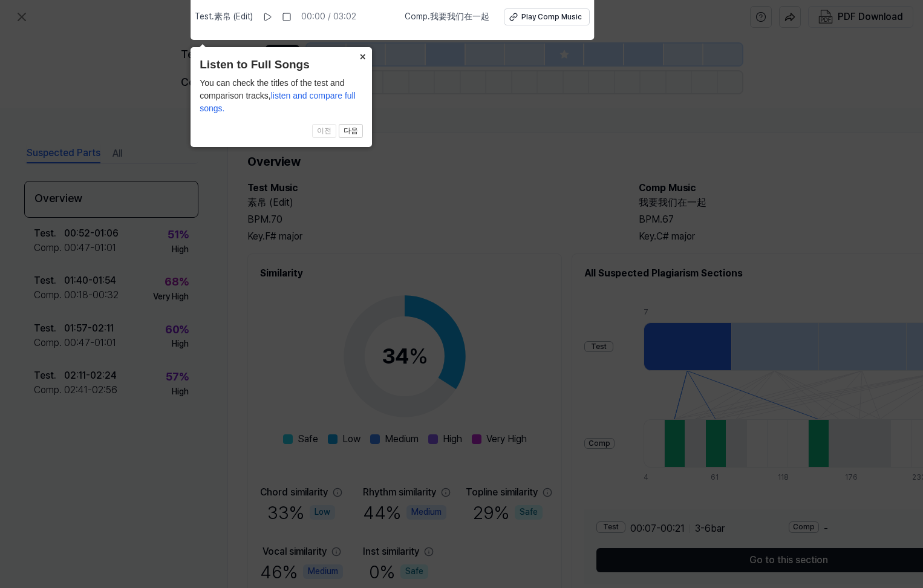 The image size is (923, 588). Describe the element at coordinates (447, 17) in the screenshot. I see `span: Comp . 我要我们在一起` at that location.